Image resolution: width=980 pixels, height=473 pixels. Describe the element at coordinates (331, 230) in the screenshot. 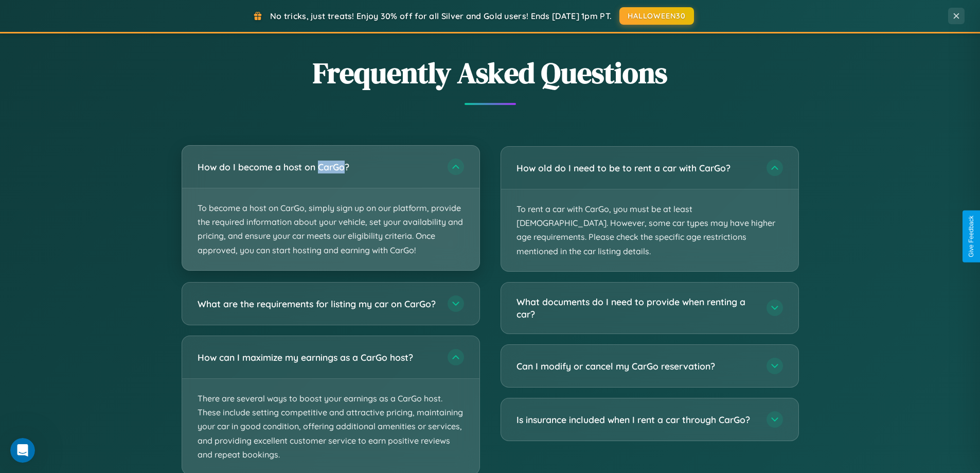

I see `p: To become a host on CarGo, simply sign up on our platform, provide the required information about...` at that location.